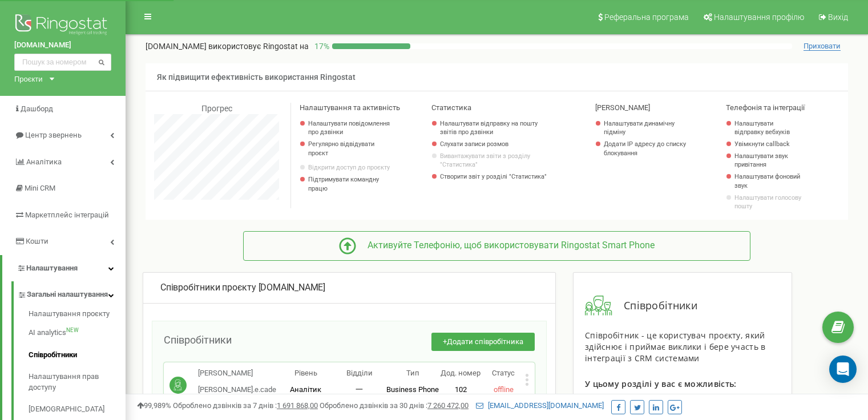  Describe the element at coordinates (760, 17) in the screenshot. I see `span: Налаштування профілю` at that location.